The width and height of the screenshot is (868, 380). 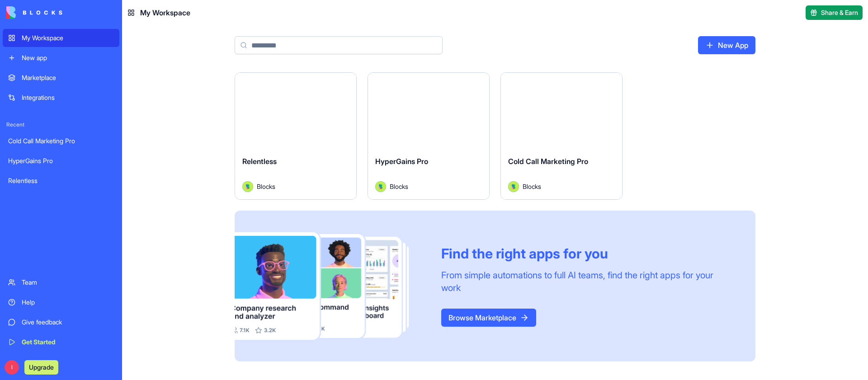 What do you see at coordinates (61, 181) in the screenshot?
I see `a: Relentless` at bounding box center [61, 181].